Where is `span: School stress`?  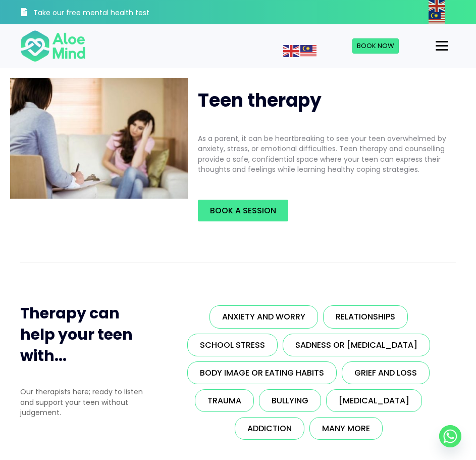
span: School stress is located at coordinates (232, 344).